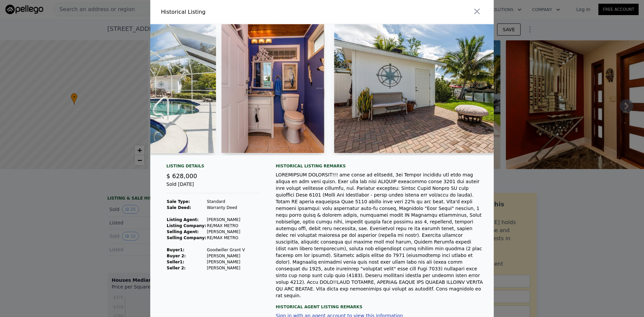 The width and height of the screenshot is (644, 317). What do you see at coordinates (178, 208) in the screenshot?
I see `strong: Sale Deed:` at bounding box center [178, 208].